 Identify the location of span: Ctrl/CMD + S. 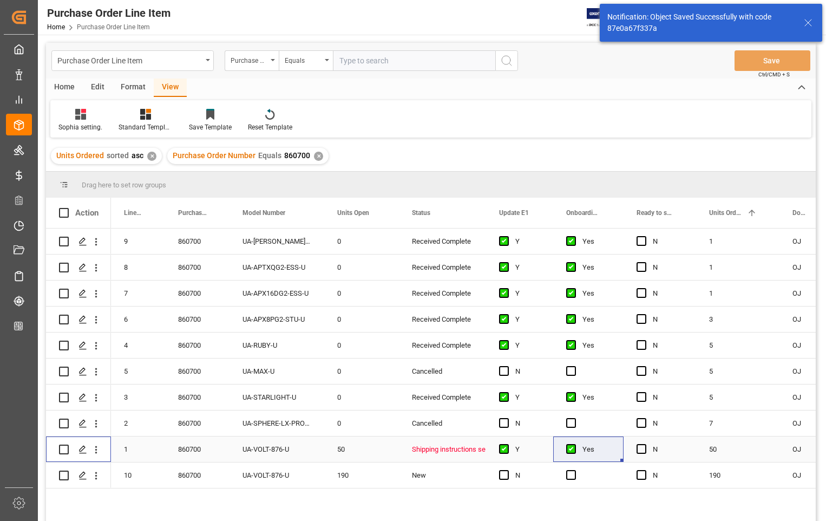
(774, 74).